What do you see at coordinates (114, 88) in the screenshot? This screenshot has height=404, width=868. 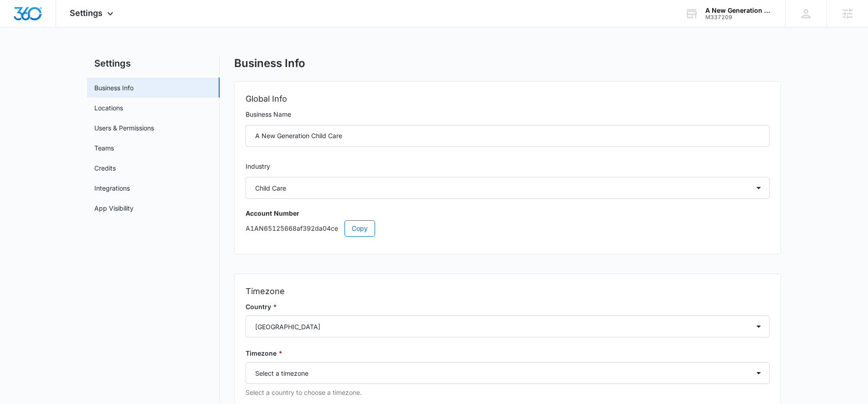 I see `a: Business Info` at bounding box center [114, 88].